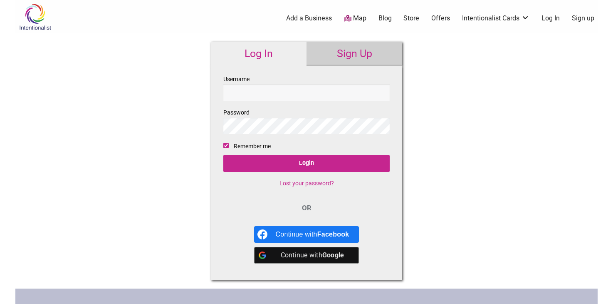 Image resolution: width=613 pixels, height=304 pixels. What do you see at coordinates (354, 54) in the screenshot?
I see `a: Sign Up` at bounding box center [354, 54].